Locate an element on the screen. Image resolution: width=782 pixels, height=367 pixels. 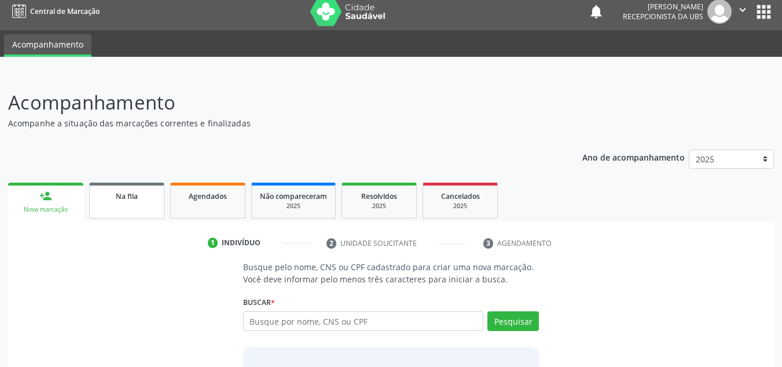
p: Acompanhamento is located at coordinates (276, 103).